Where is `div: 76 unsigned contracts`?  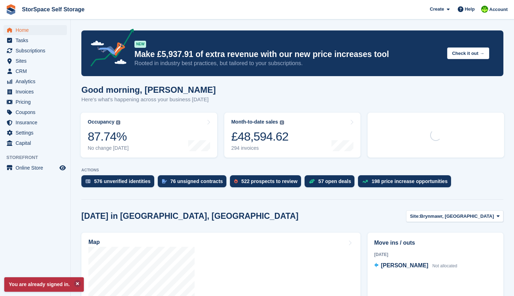
div: 76 unsigned contracts is located at coordinates (197, 181).